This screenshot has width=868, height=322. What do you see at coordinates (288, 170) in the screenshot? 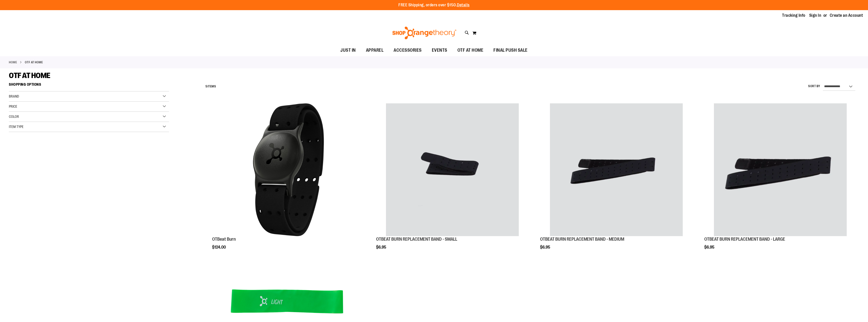
I see `img: Main view of OTBeat Burn 6.0-C` at bounding box center [288, 170].